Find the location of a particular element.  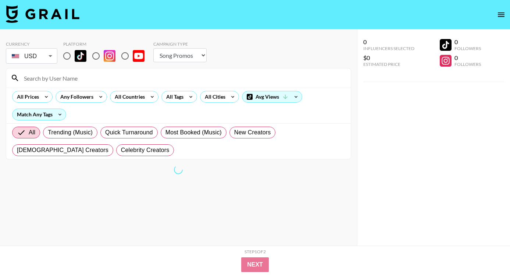

div: All Countries is located at coordinates (128, 97).